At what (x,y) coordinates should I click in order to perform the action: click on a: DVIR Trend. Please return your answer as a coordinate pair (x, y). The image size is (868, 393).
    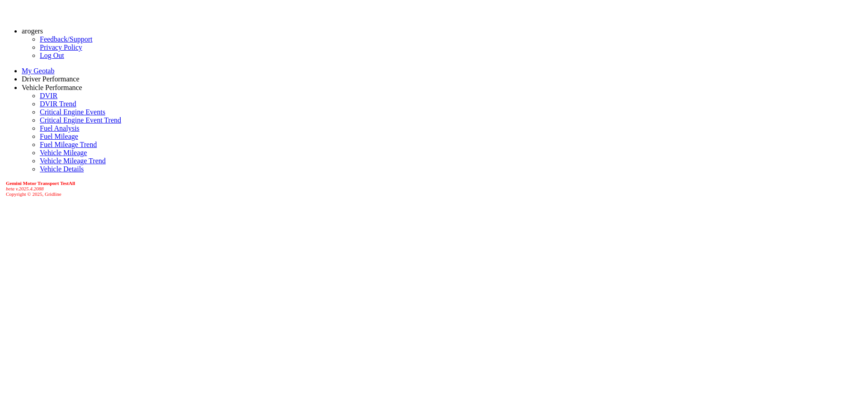
    Looking at the image, I should click on (58, 103).